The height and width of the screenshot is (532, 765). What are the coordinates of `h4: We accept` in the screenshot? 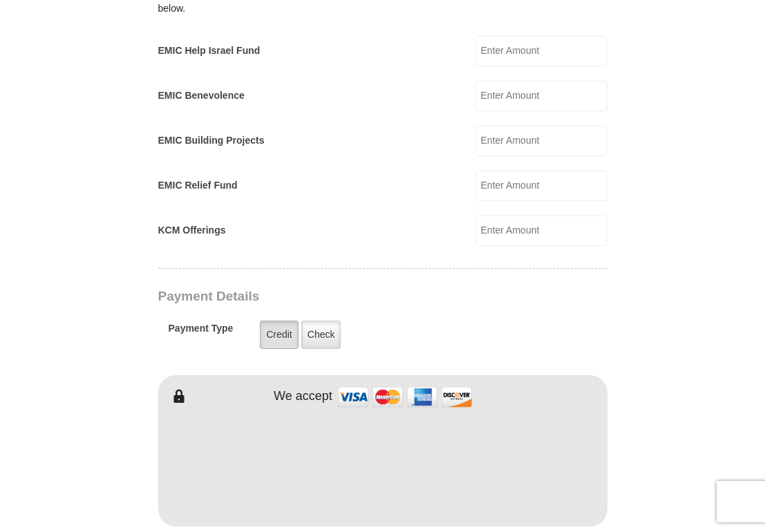 It's located at (303, 397).